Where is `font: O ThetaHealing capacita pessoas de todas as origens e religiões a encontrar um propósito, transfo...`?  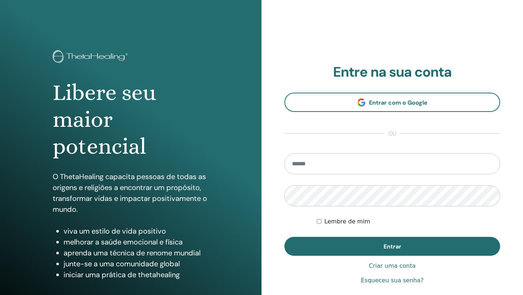
font: O ThetaHealing capacita pessoas de todas as origens e religiões a encontrar um propósito, transfo... is located at coordinates (130, 193).